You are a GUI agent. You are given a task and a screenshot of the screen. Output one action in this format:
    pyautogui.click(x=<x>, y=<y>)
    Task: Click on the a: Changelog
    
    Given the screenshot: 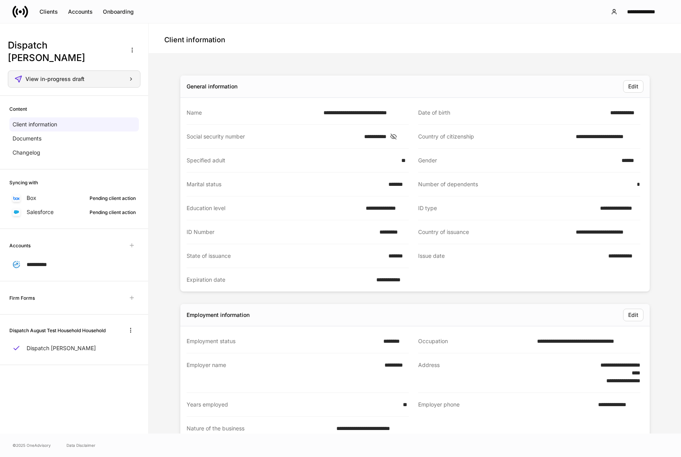 What is the action you would take?
    pyautogui.click(x=74, y=153)
    